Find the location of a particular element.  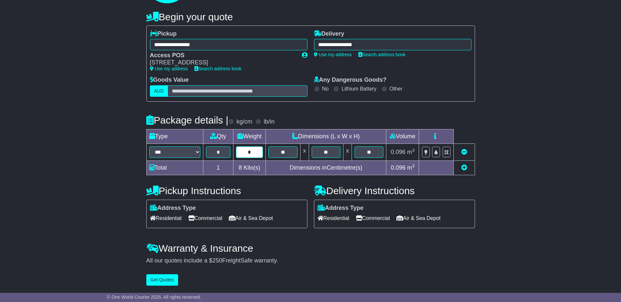

h4: Warranty & Insurance is located at coordinates (310, 248).